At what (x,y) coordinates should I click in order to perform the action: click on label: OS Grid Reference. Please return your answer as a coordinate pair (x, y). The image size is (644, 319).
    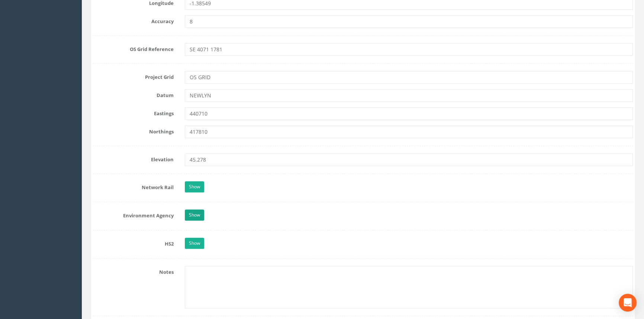
    Looking at the image, I should click on (133, 48).